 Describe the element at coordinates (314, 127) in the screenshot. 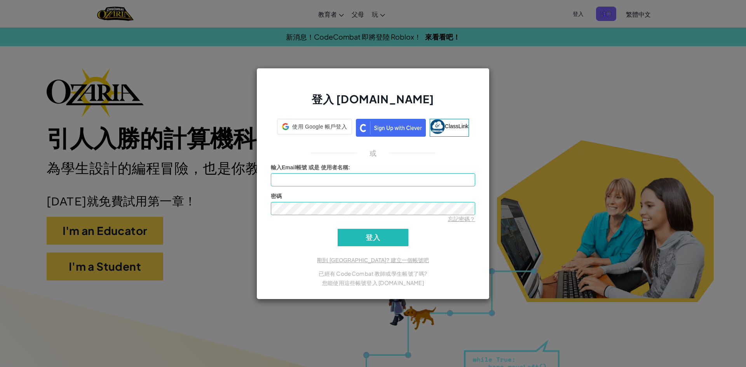

I see `div: 使用 Google 帳戶登入` at that location.